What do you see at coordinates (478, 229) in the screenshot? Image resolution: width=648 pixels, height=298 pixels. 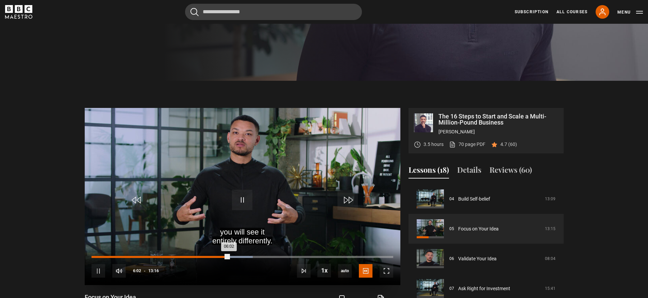 I see `a: Focus on Your Idea` at bounding box center [478, 229].